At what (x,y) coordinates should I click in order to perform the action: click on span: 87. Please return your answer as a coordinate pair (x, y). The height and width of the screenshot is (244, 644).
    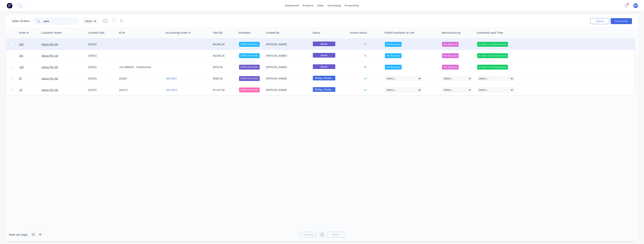
    Looking at the image, I should click on (21, 79).